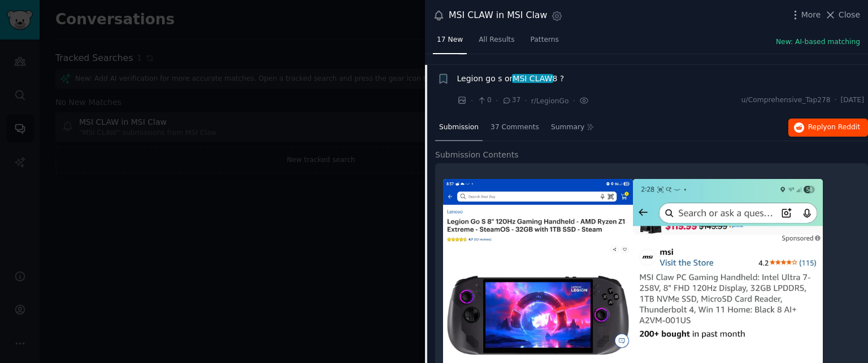 The height and width of the screenshot is (363, 868). Describe the element at coordinates (843, 127) in the screenshot. I see `span: on Reddit` at that location.